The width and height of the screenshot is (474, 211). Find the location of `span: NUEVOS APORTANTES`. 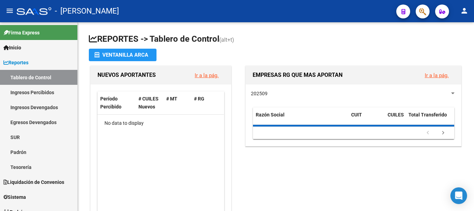

span: NUEVOS APORTANTES is located at coordinates (127, 75).